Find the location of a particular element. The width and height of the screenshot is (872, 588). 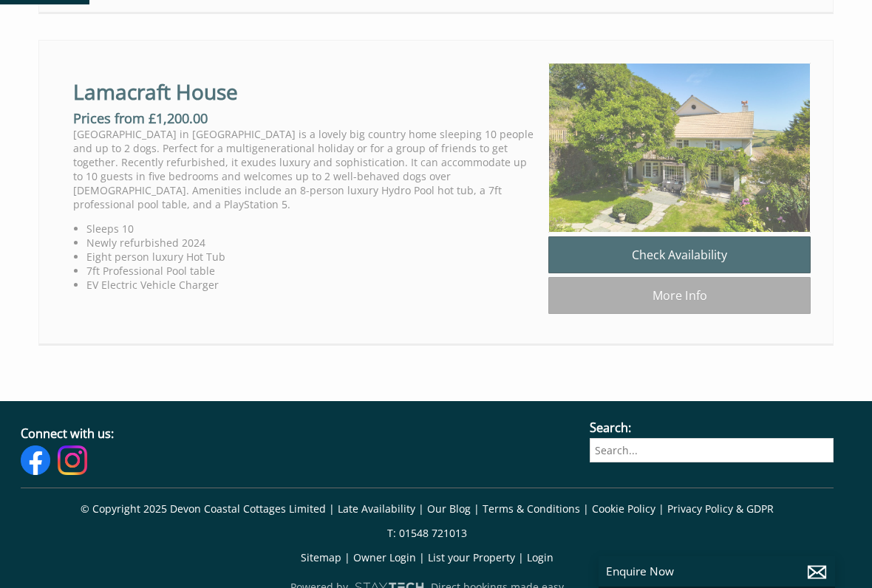

img: Instagram is located at coordinates (72, 460).